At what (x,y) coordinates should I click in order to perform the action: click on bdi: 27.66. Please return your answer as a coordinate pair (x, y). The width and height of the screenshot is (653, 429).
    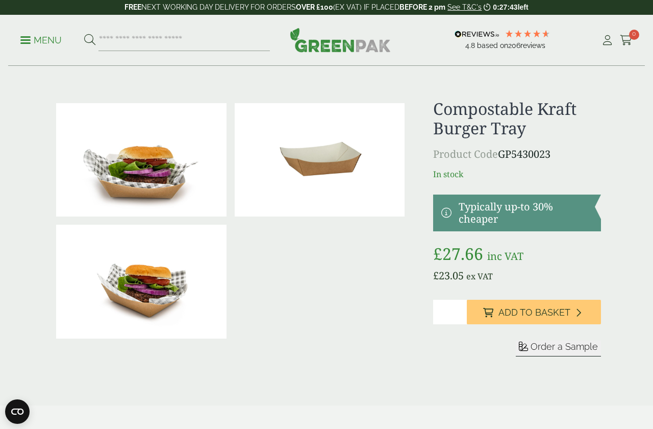
    Looking at the image, I should click on (458, 253).